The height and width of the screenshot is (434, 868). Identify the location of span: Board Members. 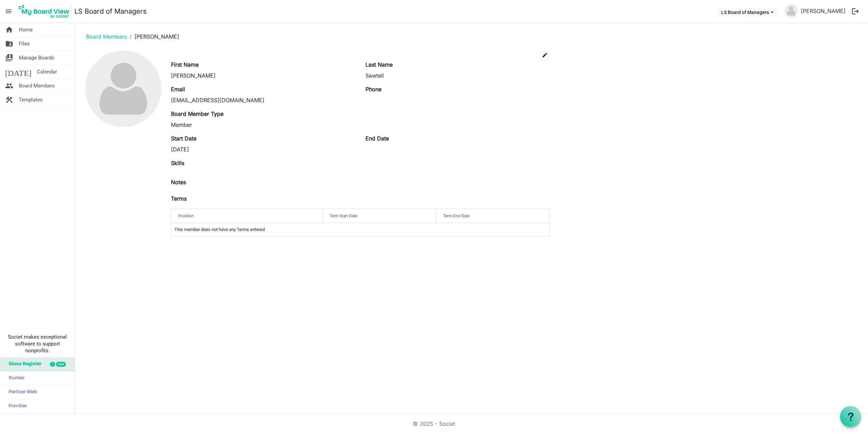
(37, 86).